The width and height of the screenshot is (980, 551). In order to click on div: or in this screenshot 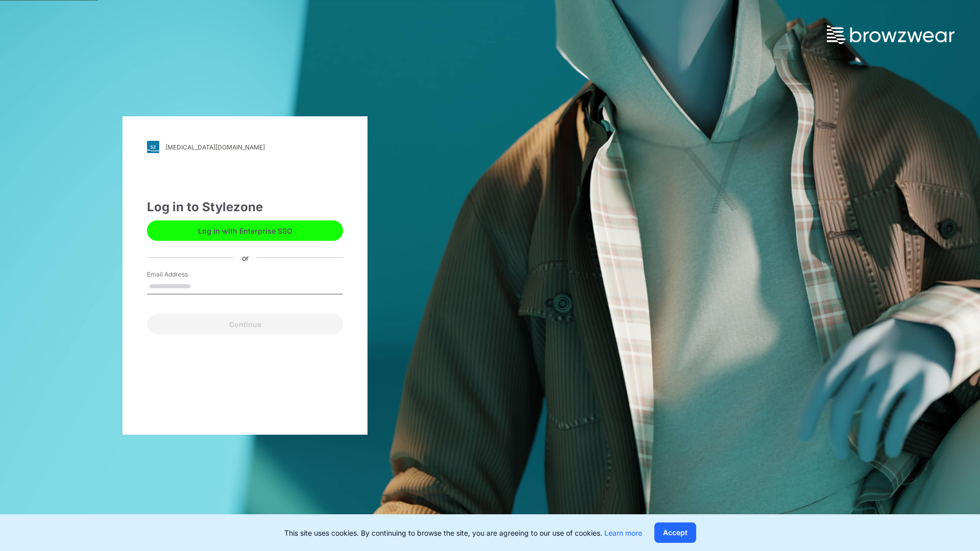, I will do `click(245, 257)`.